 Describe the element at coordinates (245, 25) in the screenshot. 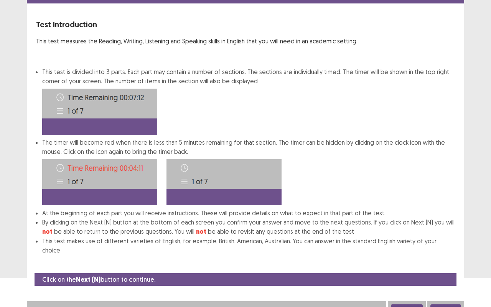

I see `p: Test Introduction` at that location.